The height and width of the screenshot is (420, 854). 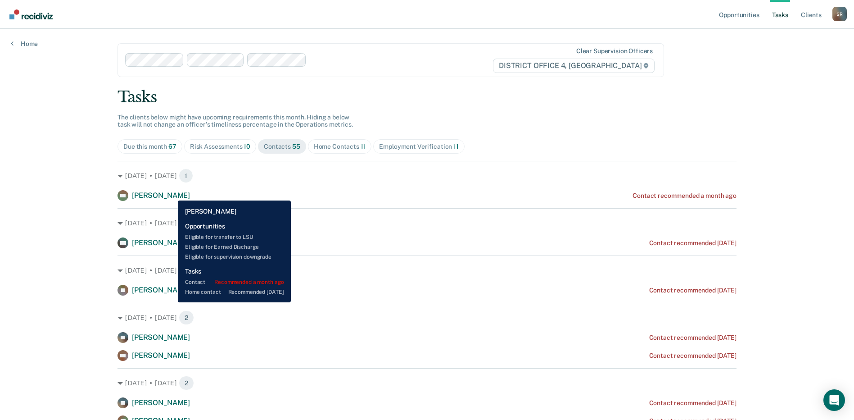 What do you see at coordinates (24, 44) in the screenshot?
I see `a: Home` at bounding box center [24, 44].